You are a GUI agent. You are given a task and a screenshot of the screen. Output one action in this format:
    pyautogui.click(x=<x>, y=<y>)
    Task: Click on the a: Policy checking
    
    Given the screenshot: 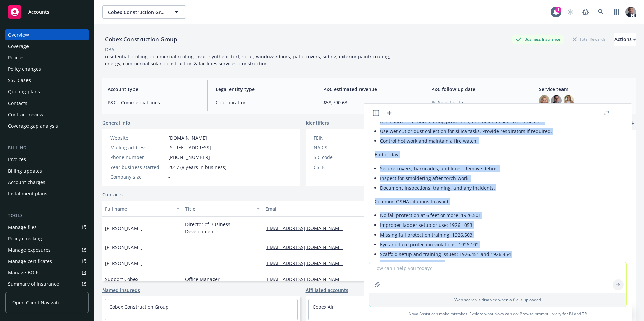 What is the action you would take?
    pyautogui.click(x=47, y=239)
    